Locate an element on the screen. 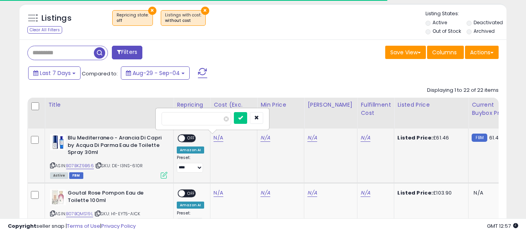  button: Save View is located at coordinates (406, 52).